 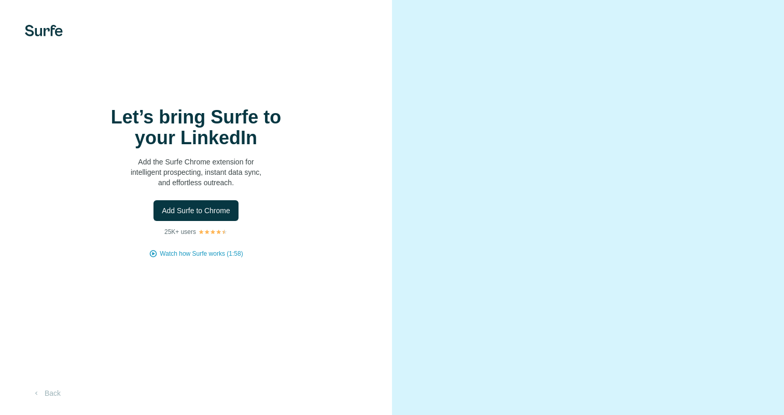 I want to click on p: Add the Surfe Chrome extension for intelligent prospecting, instant data sync, and effortless out..., so click(x=196, y=172).